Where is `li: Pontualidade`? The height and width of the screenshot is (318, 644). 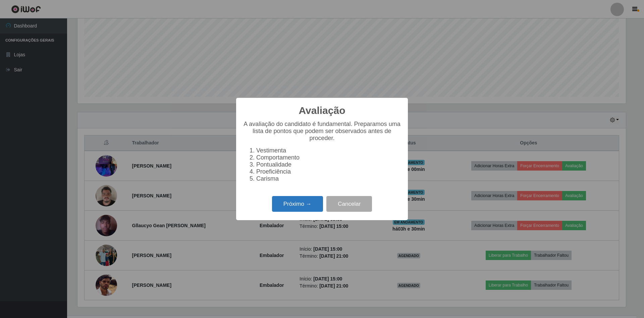
li: Pontualidade is located at coordinates (329, 165).